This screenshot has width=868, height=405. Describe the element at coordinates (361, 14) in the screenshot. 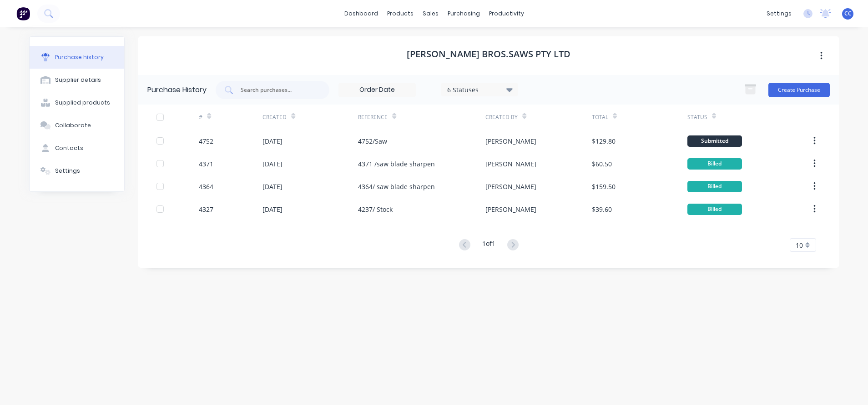

I see `a: dashboard` at that location.